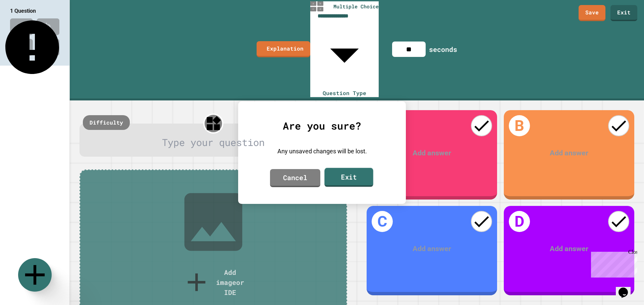 The image size is (644, 305). I want to click on h1: B, so click(520, 126).